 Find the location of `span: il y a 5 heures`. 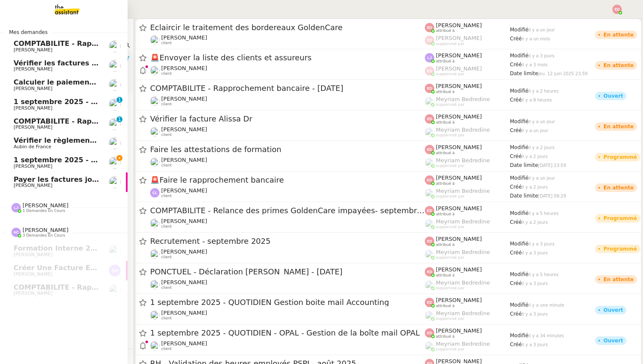

span: il y a 5 heures is located at coordinates (544, 274).